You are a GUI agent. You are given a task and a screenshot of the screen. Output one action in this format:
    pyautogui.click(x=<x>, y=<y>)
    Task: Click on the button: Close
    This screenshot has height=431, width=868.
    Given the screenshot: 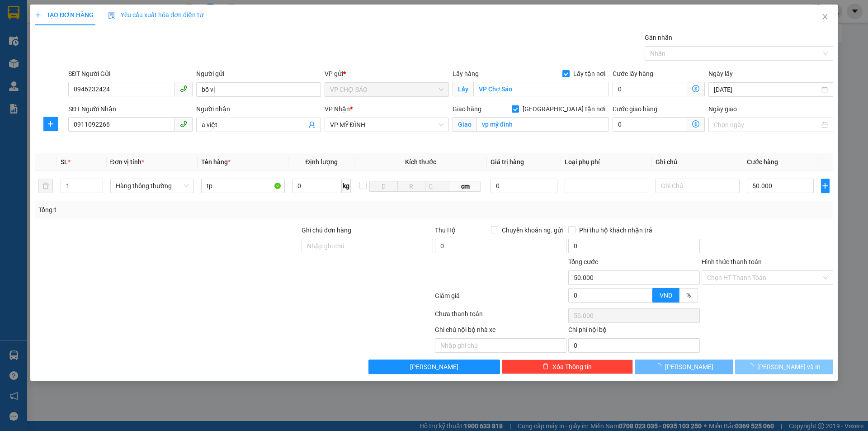 What is the action you would take?
    pyautogui.click(x=825, y=17)
    